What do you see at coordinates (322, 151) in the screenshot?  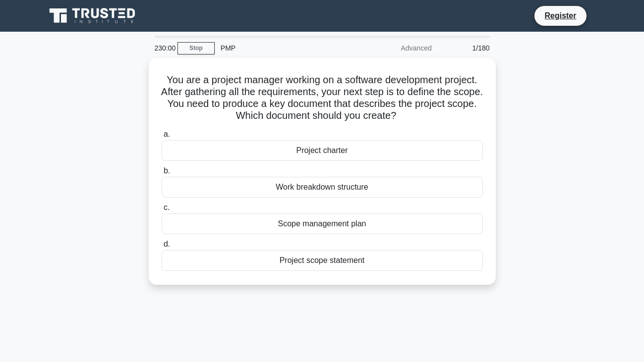 I see `div: Project charter` at bounding box center [322, 151].